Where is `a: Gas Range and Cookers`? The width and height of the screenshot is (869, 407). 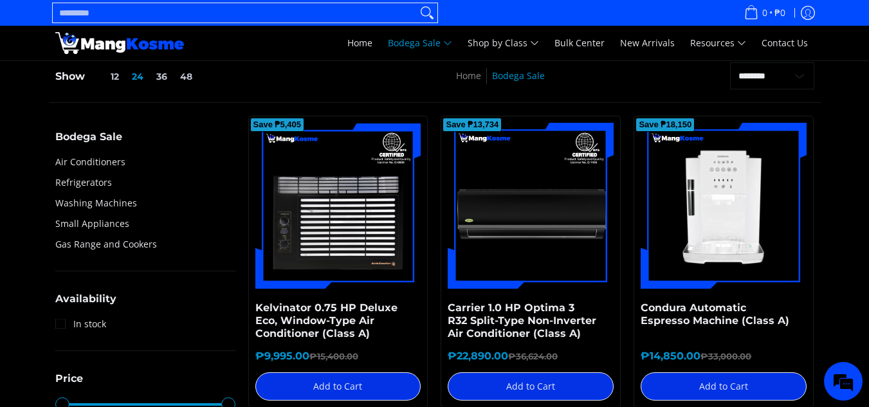
a: Gas Range and Cookers is located at coordinates (106, 244).